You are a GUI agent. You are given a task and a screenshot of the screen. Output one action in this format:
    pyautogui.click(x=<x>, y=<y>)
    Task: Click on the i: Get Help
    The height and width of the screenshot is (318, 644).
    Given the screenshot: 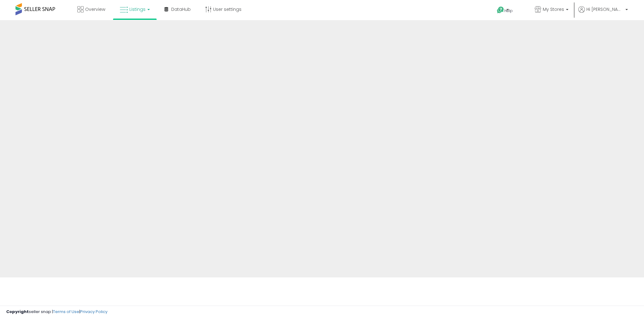 What is the action you would take?
    pyautogui.click(x=500, y=10)
    